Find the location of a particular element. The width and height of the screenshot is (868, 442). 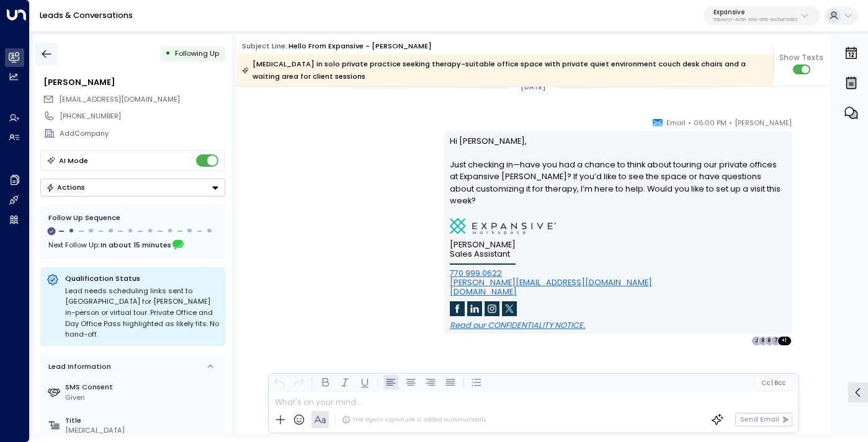

div: Signature is located at coordinates (618, 274).